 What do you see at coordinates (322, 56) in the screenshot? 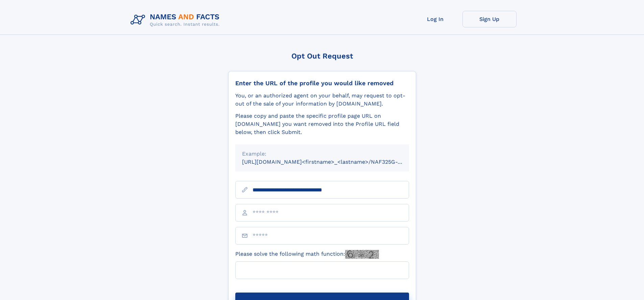
I see `div: Opt Out Request` at bounding box center [322, 56].